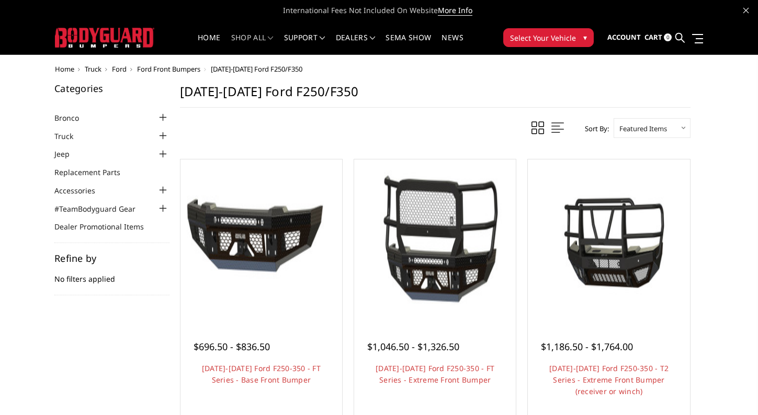 Image resolution: width=758 pixels, height=415 pixels. Describe the element at coordinates (232, 347) in the screenshot. I see `span: $696.50 - $836.50` at that location.